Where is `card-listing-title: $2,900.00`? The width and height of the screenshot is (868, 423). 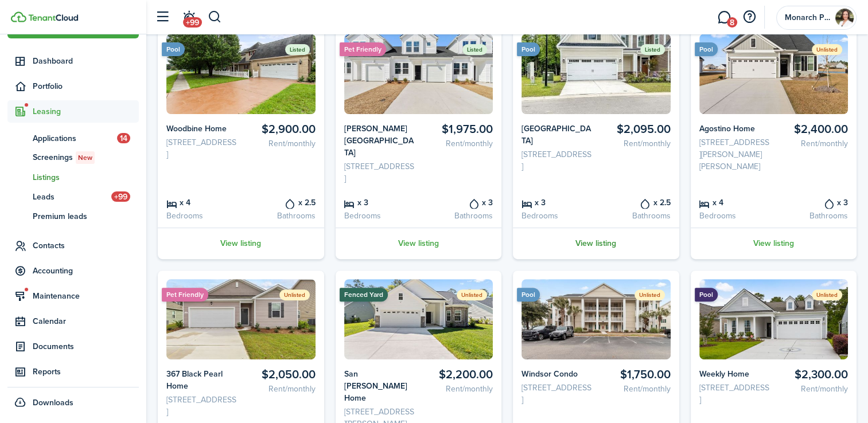 card-listing-title: $2,900.00 is located at coordinates (280, 130).